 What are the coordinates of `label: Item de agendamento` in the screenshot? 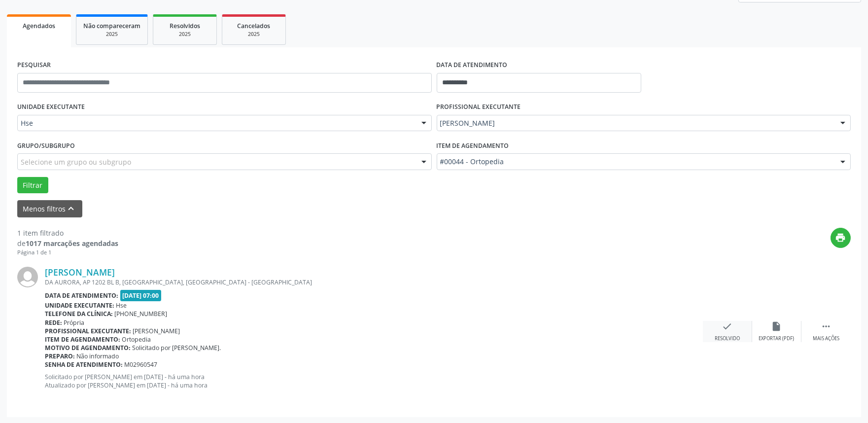 It's located at (473, 146).